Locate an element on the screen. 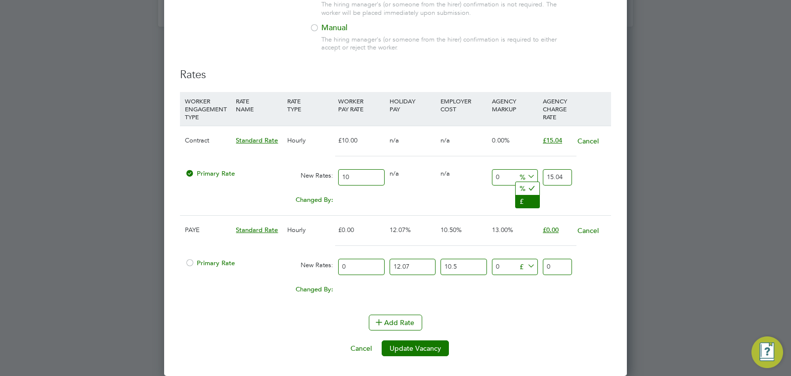 The width and height of the screenshot is (791, 376). span: 13.00% is located at coordinates (502, 229).